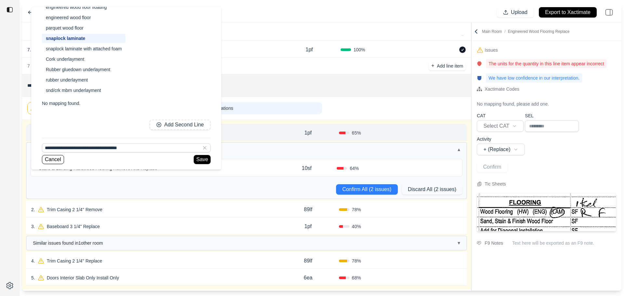 Image resolution: width=624 pixels, height=296 pixels. Describe the element at coordinates (493, 243) in the screenshot. I see `div: F9 Notes` at that location.